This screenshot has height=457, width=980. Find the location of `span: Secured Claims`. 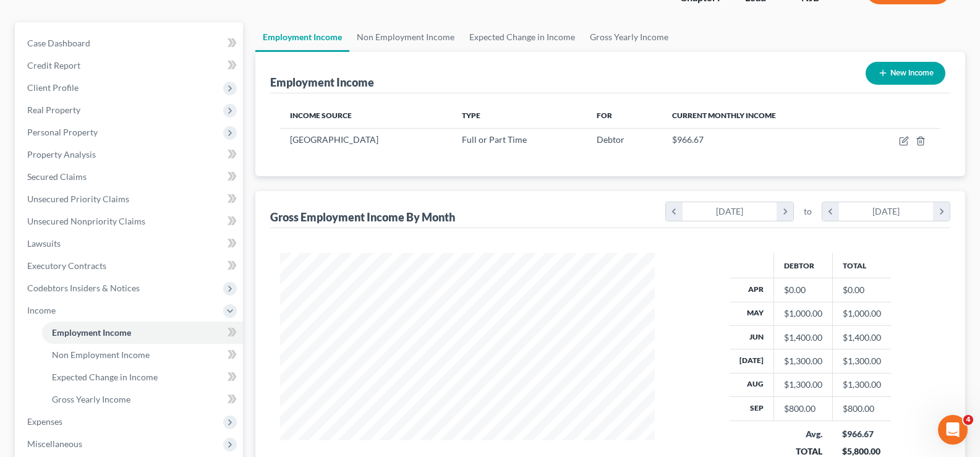

span: Secured Claims is located at coordinates (57, 177).